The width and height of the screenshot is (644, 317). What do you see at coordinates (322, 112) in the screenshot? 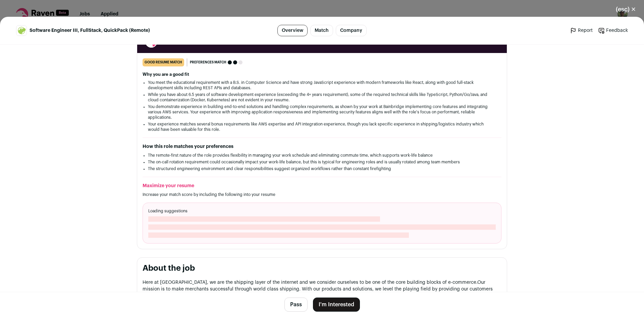
I see `li: You demonstrate experience in building end-to-end solutions and handling complex requirements, as...` at bounding box center [322, 112].